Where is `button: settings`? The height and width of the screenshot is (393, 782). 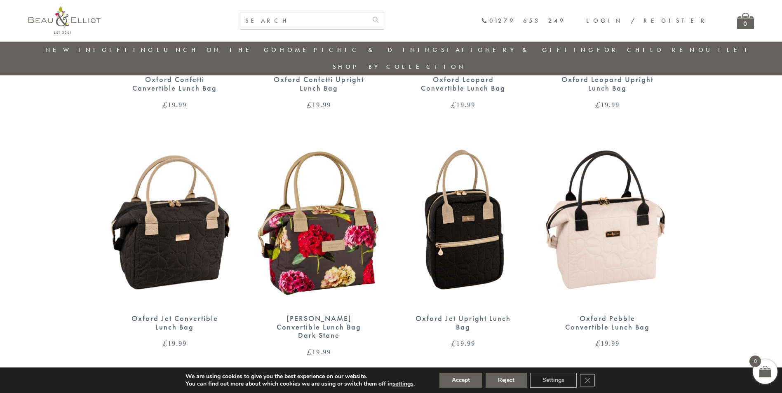 button: settings is located at coordinates (403, 384).